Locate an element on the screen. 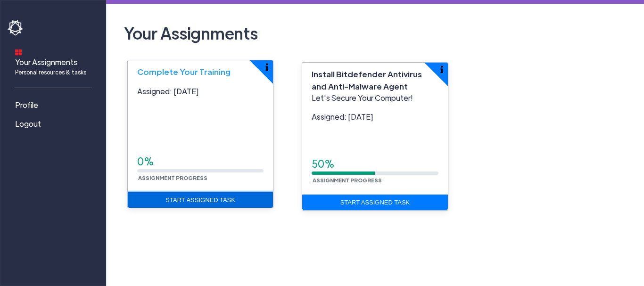 The image size is (644, 286). div: 0% is located at coordinates (201, 161).